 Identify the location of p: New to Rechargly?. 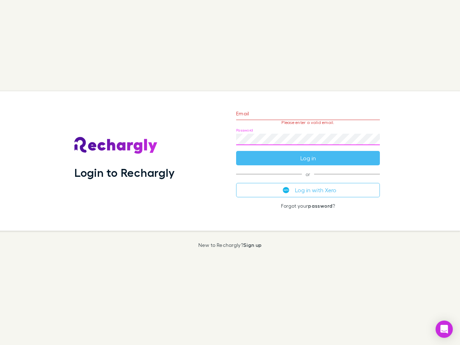
(230, 245).